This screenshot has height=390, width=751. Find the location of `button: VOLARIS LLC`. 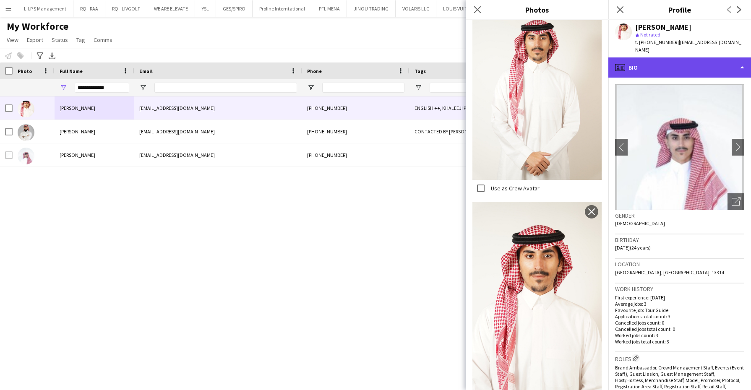

button: VOLARIS LLC is located at coordinates (416, 8).